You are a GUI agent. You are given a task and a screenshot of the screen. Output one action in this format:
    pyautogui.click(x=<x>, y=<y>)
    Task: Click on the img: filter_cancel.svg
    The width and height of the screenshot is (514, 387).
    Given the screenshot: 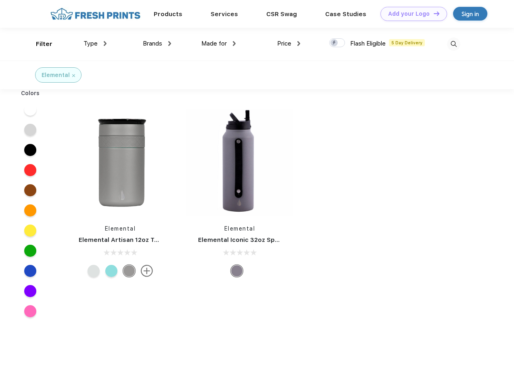 What is the action you would take?
    pyautogui.click(x=73, y=75)
    